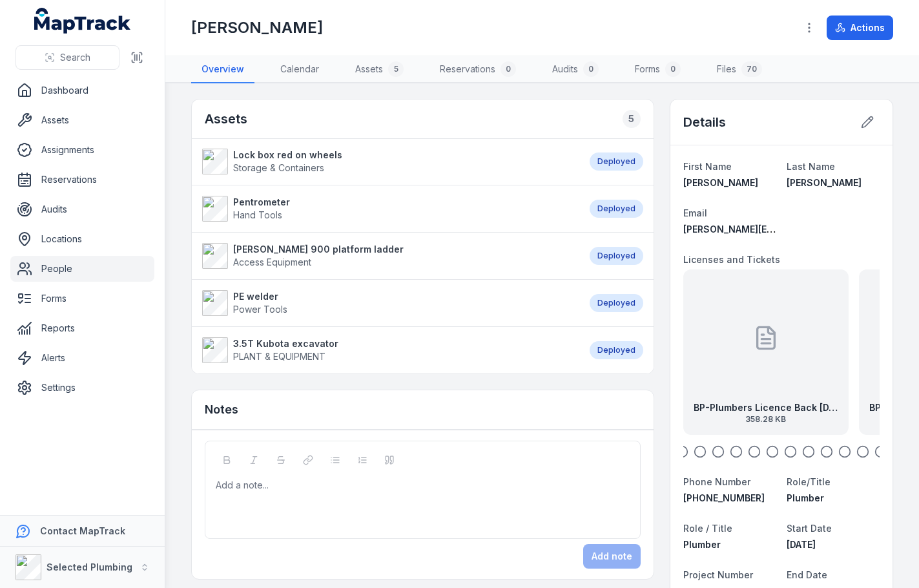 The width and height of the screenshot is (919, 588). What do you see at coordinates (731, 259) in the screenshot?
I see `span: Licenses and Tickets` at bounding box center [731, 259].